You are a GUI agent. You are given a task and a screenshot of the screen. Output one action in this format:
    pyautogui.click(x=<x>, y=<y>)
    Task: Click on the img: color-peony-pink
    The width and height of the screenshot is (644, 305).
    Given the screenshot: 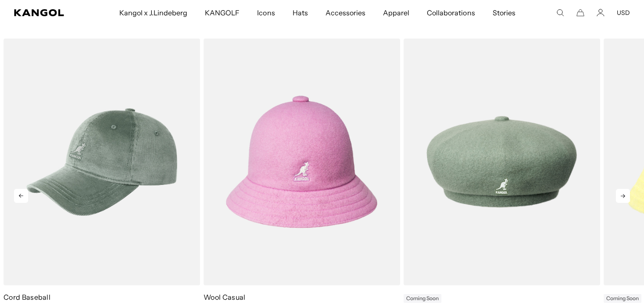 What is the action you would take?
    pyautogui.click(x=302, y=162)
    